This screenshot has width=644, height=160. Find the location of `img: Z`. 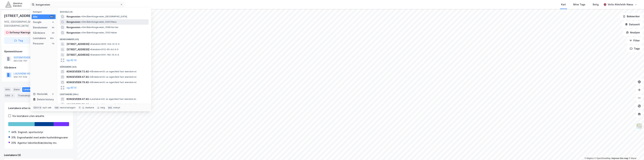

img: Z is located at coordinates (639, 126).